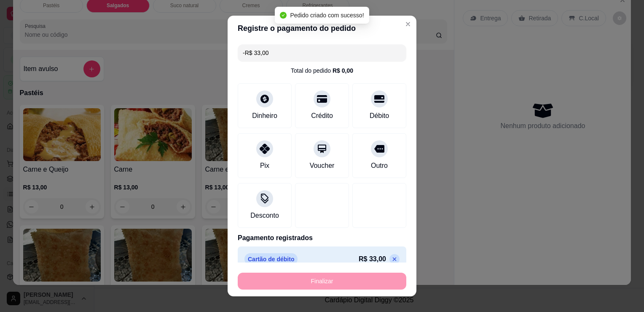 This screenshot has width=644, height=312. I want to click on span: check-circle, so click(284, 15).